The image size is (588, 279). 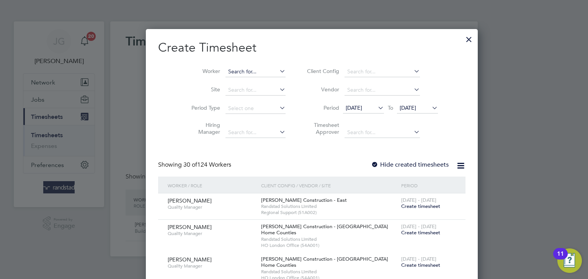 I want to click on input: Select one, so click(x=255, y=109).